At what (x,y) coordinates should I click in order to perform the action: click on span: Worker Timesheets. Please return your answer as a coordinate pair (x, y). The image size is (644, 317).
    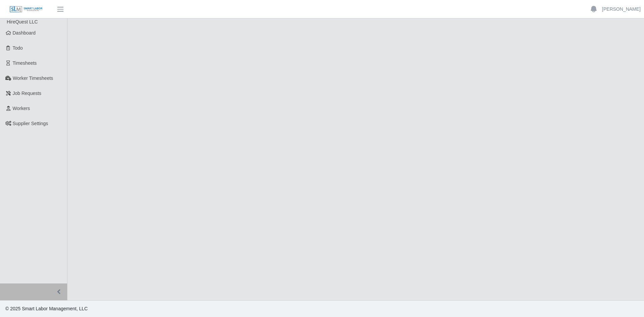
    Looking at the image, I should click on (33, 78).